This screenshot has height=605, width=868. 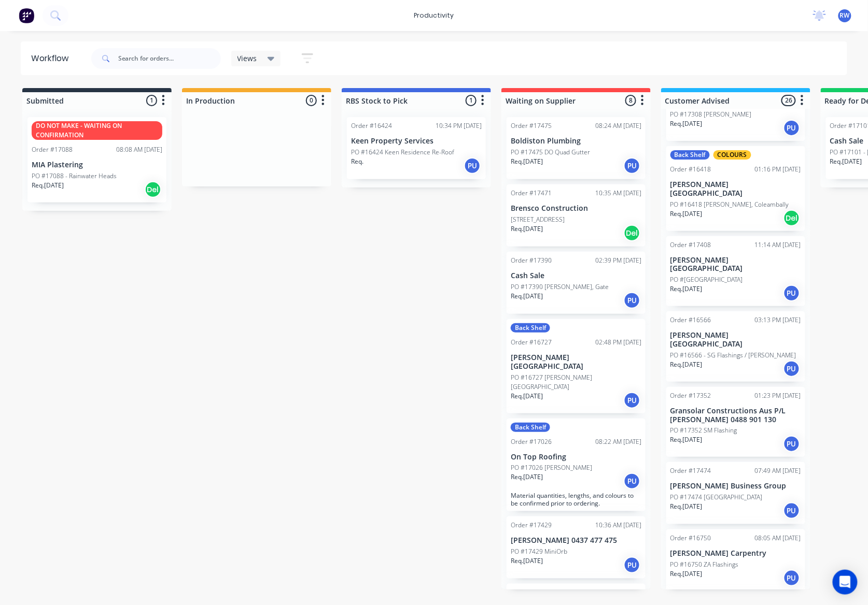 What do you see at coordinates (402, 152) in the screenshot?
I see `p: PO #16424 Keen Residence Re-Roof` at bounding box center [402, 152].